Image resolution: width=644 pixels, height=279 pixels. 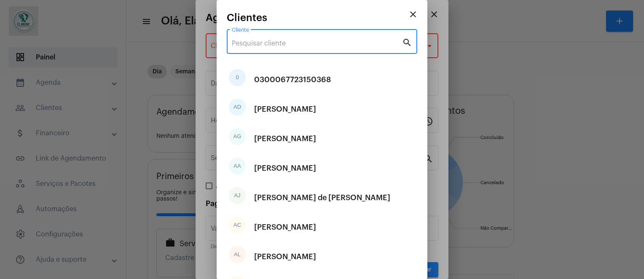 I want to click on div: AJ, so click(x=237, y=195).